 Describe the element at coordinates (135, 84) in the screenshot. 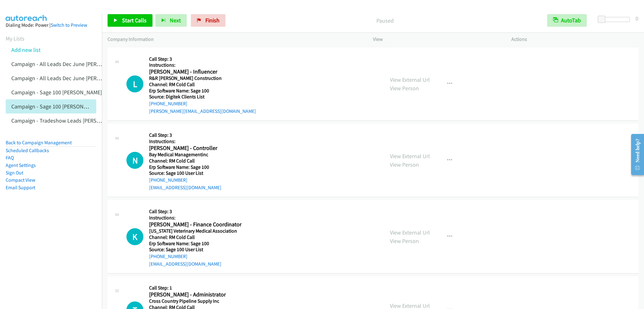

I see `h1: L` at that location.